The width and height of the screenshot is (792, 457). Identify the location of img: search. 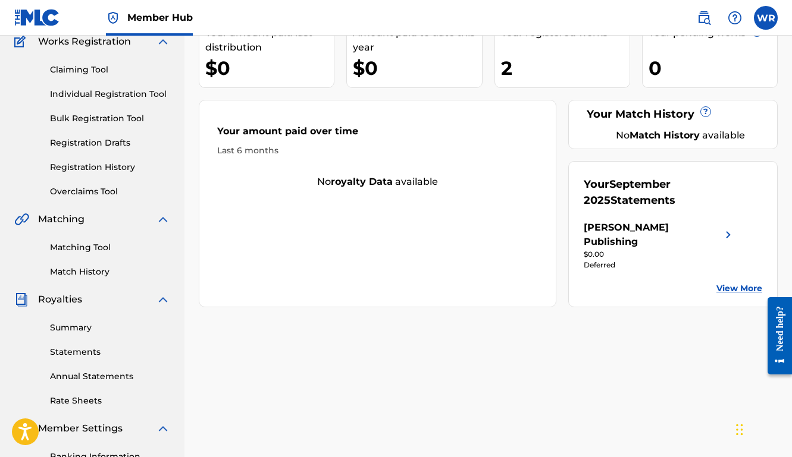
(704, 18).